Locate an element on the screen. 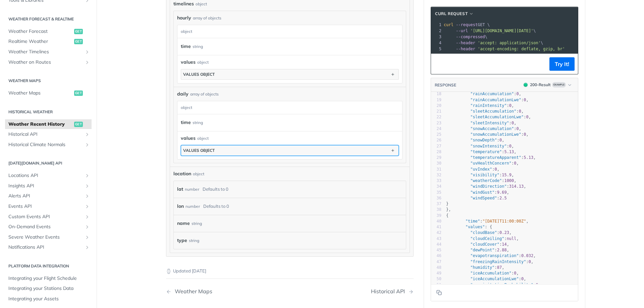 The height and width of the screenshot is (308, 644). div: array of objects is located at coordinates (207, 18).